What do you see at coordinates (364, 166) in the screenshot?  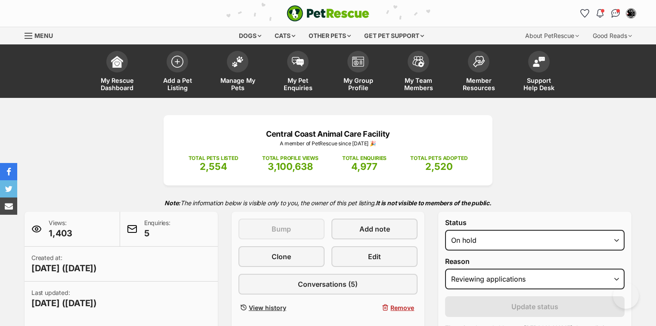 I see `span: 4,977` at bounding box center [364, 166].